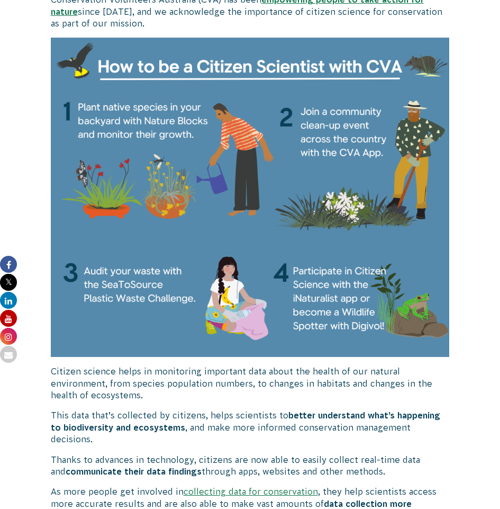 The height and width of the screenshot is (509, 500). I want to click on p: Citizen science helps in monitoring important data about the health of our natural environment, f..., so click(250, 383).